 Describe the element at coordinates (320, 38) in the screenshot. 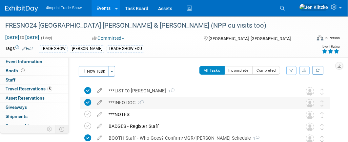

I see `img: Format-Inperson.png` at that location.